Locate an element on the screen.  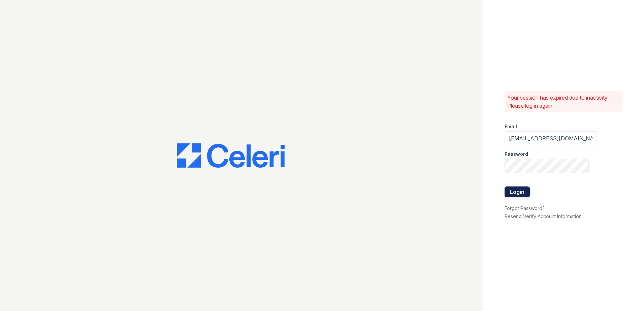
label: Email is located at coordinates (511, 127).